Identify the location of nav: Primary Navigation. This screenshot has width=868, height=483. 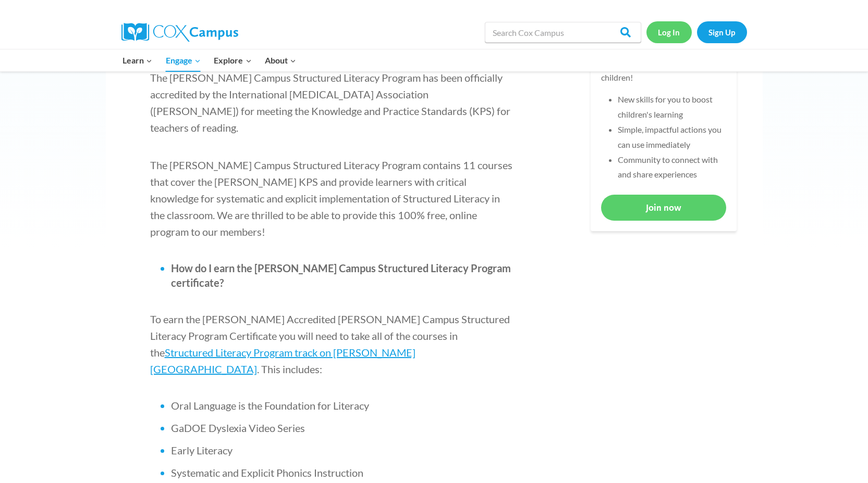
(209, 60).